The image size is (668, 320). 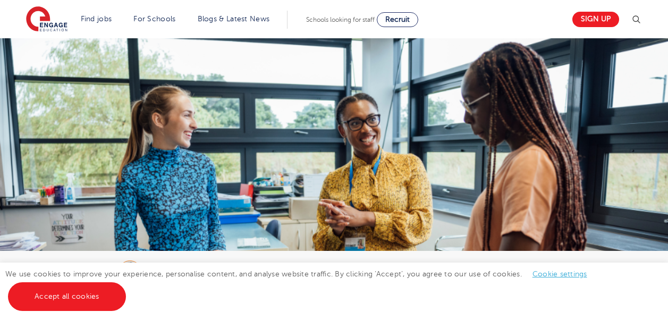 I want to click on a: Cookie settings, so click(x=560, y=274).